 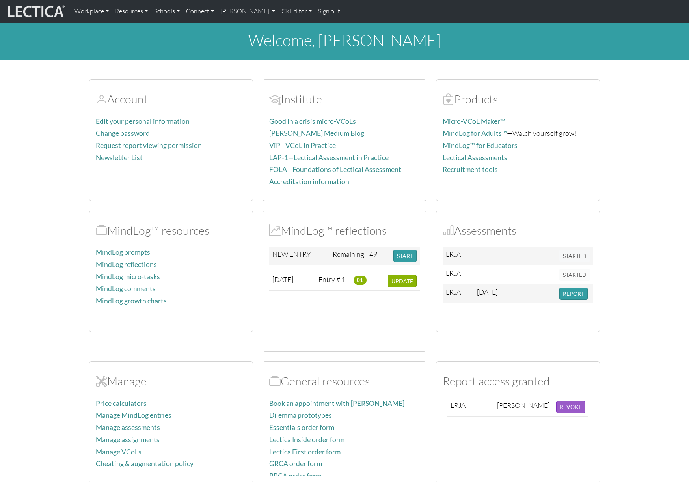 What do you see at coordinates (474, 121) in the screenshot?
I see `a: Micro-VCoL Maker™` at bounding box center [474, 121].